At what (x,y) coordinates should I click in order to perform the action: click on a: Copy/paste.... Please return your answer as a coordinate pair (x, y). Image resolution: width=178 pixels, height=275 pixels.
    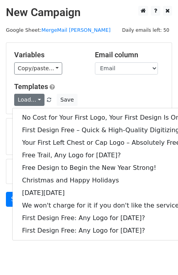
    Looking at the image, I should click on (38, 68).